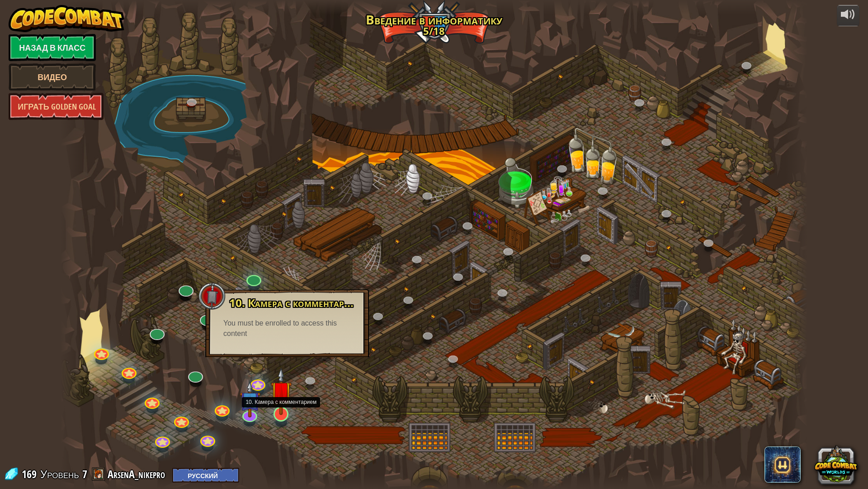 The width and height of the screenshot is (868, 489). Describe the element at coordinates (849, 15) in the screenshot. I see `button: Регулировать громкость` at that location.